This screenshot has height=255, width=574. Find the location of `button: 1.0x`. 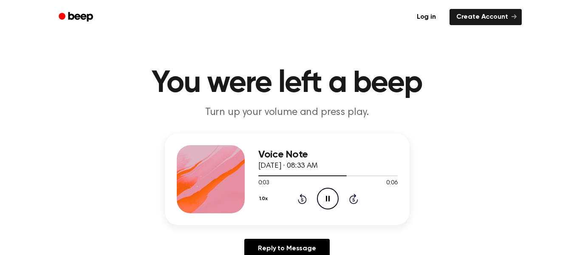

button: 1.0x is located at coordinates (265, 198).